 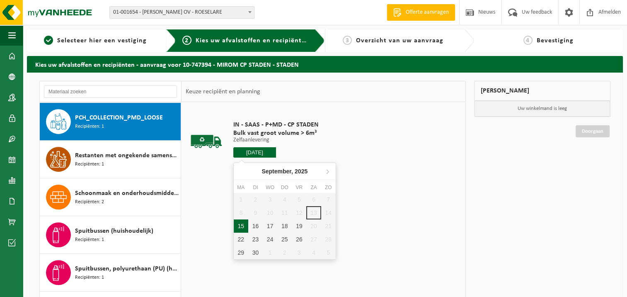 What do you see at coordinates (325, 64) in the screenshot?
I see `h2: Kies uw afvalstoffen en recipiënten - aanvraag voor 10-747394 - MIROM CP STADEN - STADEN` at bounding box center [325, 64].